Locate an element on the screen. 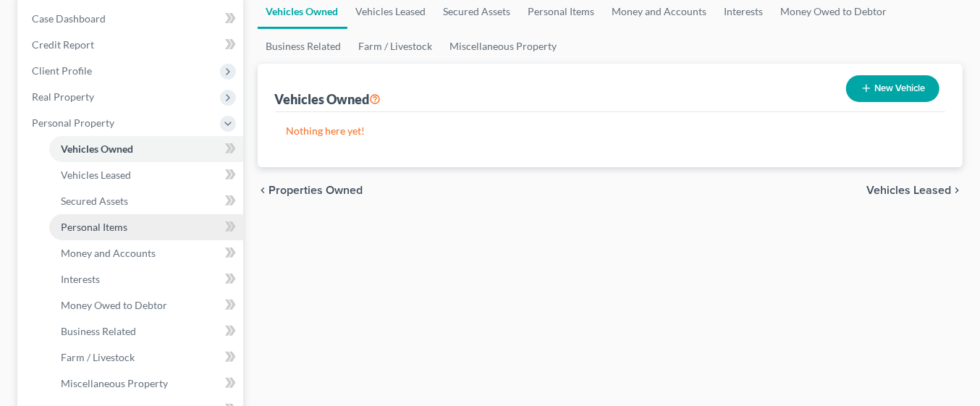  span: Properties Owned is located at coordinates (316, 190).